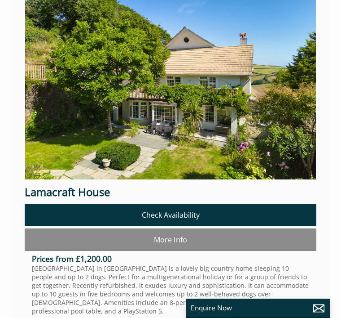  Describe the element at coordinates (171, 258) in the screenshot. I see `h3: Prices from £1,200.00` at that location.